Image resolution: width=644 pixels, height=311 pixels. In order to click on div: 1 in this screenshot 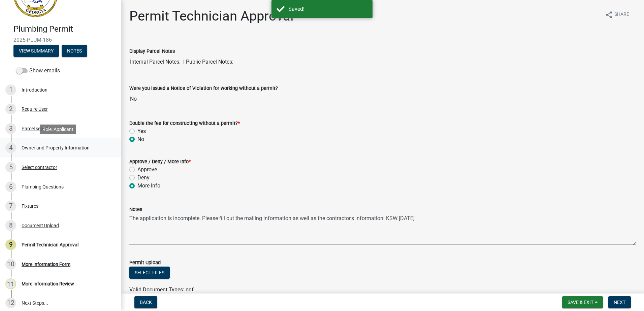, I will do `click(11, 90)`.